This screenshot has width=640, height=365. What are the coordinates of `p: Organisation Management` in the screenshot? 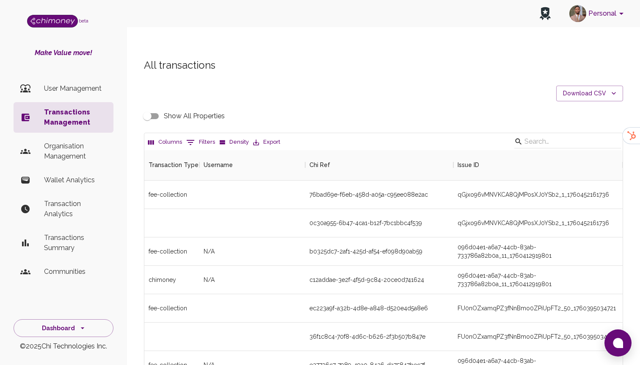 It's located at (75, 151).